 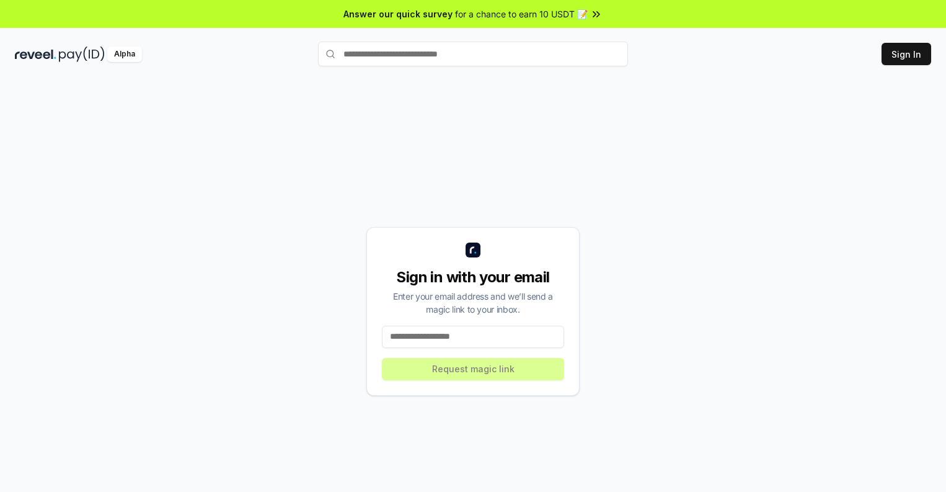 What do you see at coordinates (907, 54) in the screenshot?
I see `button: Sign In` at bounding box center [907, 54].